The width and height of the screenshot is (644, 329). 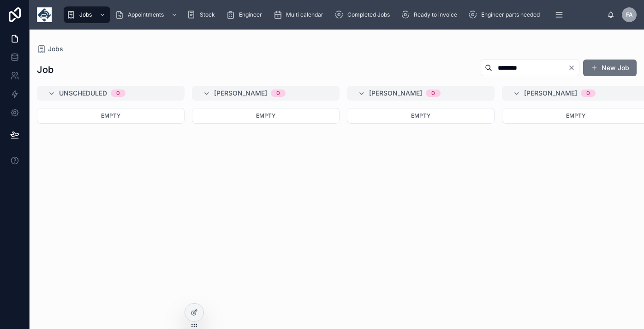 What do you see at coordinates (505, 15) in the screenshot?
I see `a: Engineer parts needed` at bounding box center [505, 15].